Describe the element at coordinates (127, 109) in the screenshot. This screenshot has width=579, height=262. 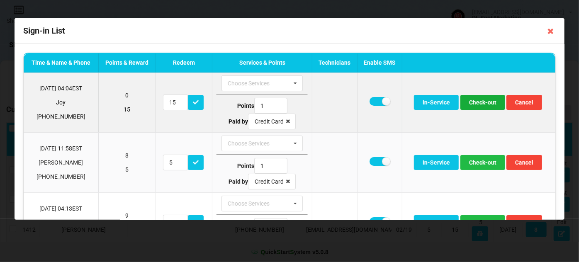
I see `p: 15` at that location.